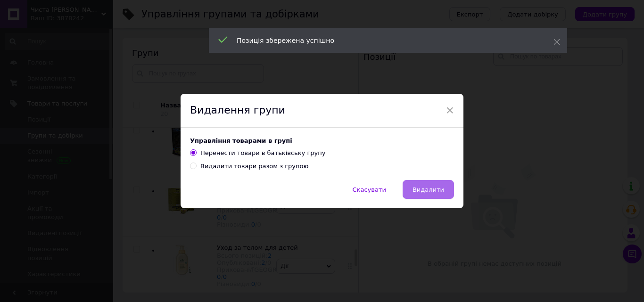  Describe the element at coordinates (428, 189) in the screenshot. I see `button: Видалити` at that location.